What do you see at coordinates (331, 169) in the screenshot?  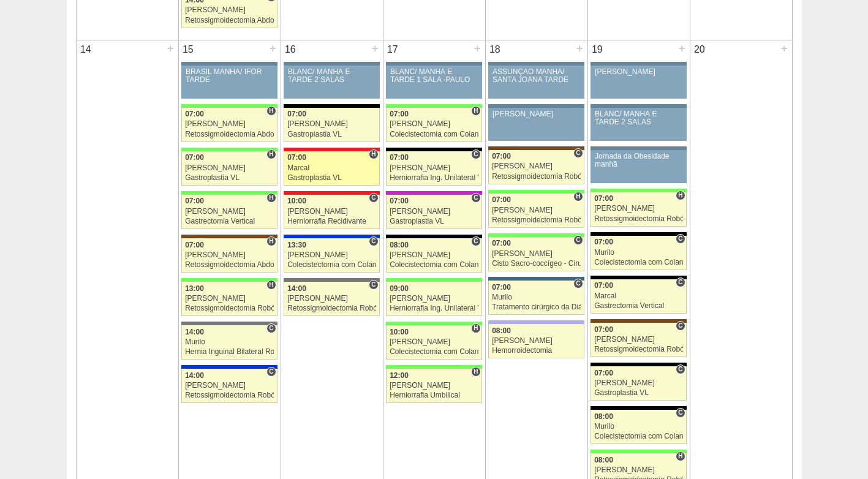 I see `a: H 07:00 Marcal Gastroplastia VL` at bounding box center [331, 169].